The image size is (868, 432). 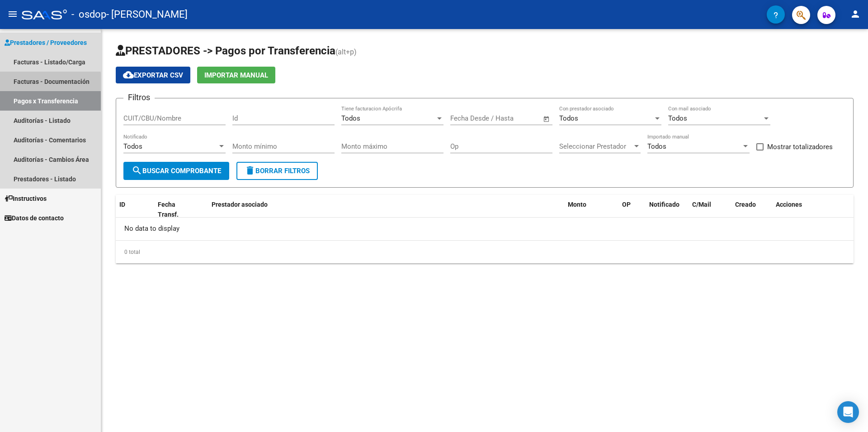 What do you see at coordinates (168, 209) in the screenshot?
I see `span: Fecha Transf.` at bounding box center [168, 209].